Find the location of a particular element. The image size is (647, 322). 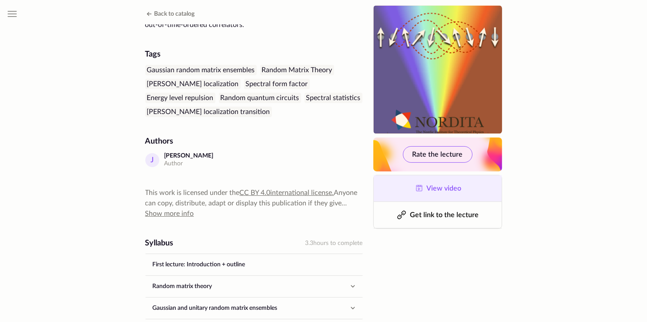

a: First lecture: Introduction + outline is located at coordinates (254, 265).